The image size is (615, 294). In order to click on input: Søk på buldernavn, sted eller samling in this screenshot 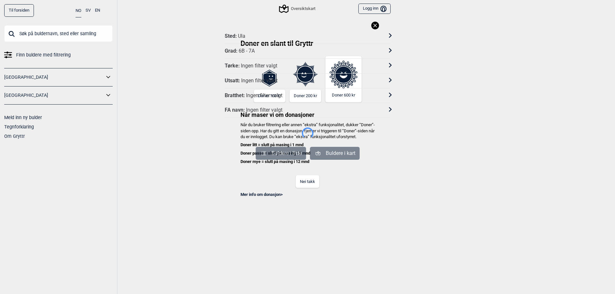, I will do `click(58, 34)`.